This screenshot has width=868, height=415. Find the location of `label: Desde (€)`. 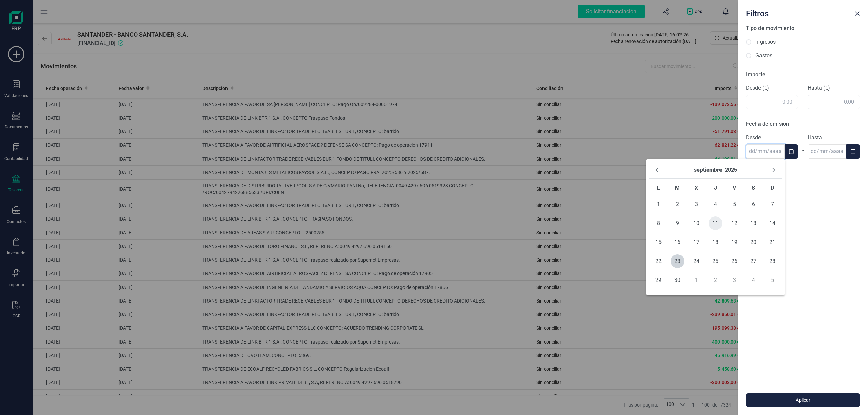

label: Desde (€) is located at coordinates (772, 88).